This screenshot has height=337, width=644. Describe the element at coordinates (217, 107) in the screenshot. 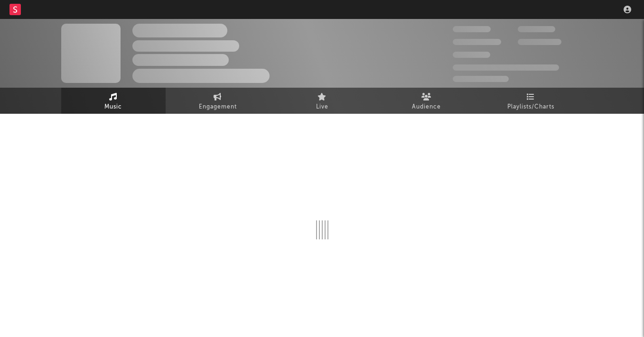

I see `span: Engagement` at that location.